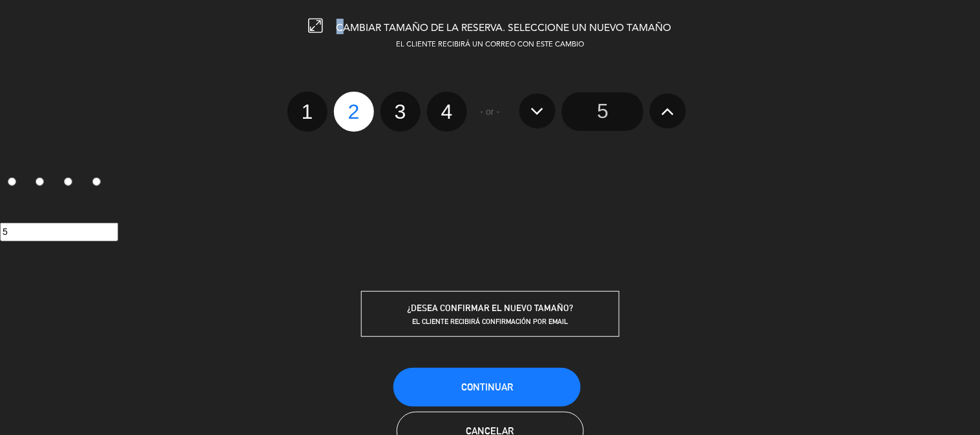  What do you see at coordinates (12, 182) in the screenshot?
I see `input: 1` at bounding box center [12, 182].